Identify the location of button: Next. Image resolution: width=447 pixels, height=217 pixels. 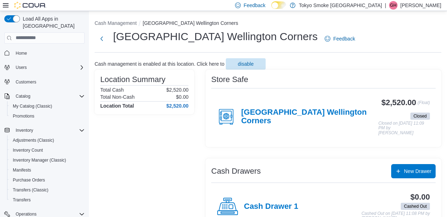
(102, 39).